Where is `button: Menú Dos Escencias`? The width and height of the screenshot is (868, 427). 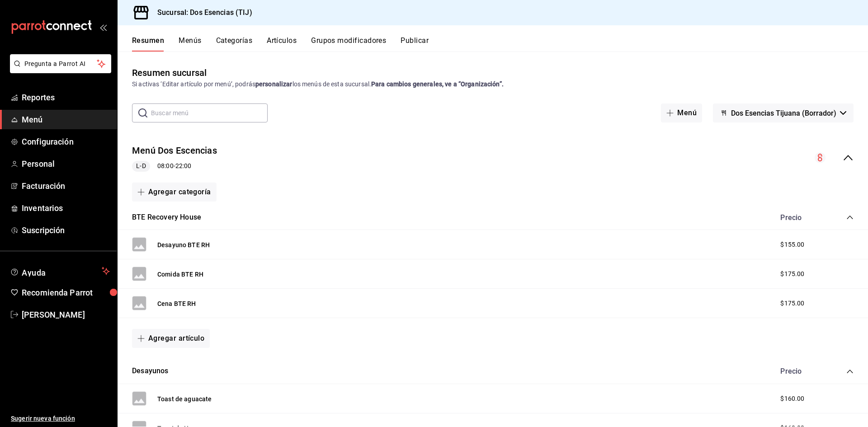
button: Menú Dos Escencias is located at coordinates (174, 150).